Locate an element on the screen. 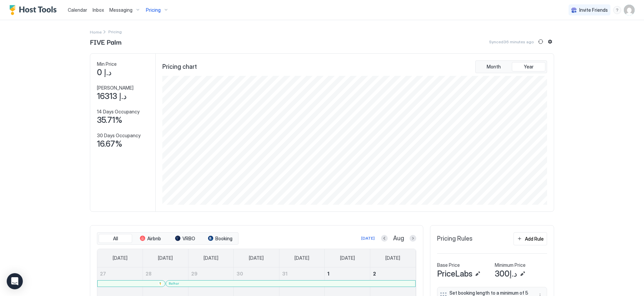  span: Aug is located at coordinates (399, 239).